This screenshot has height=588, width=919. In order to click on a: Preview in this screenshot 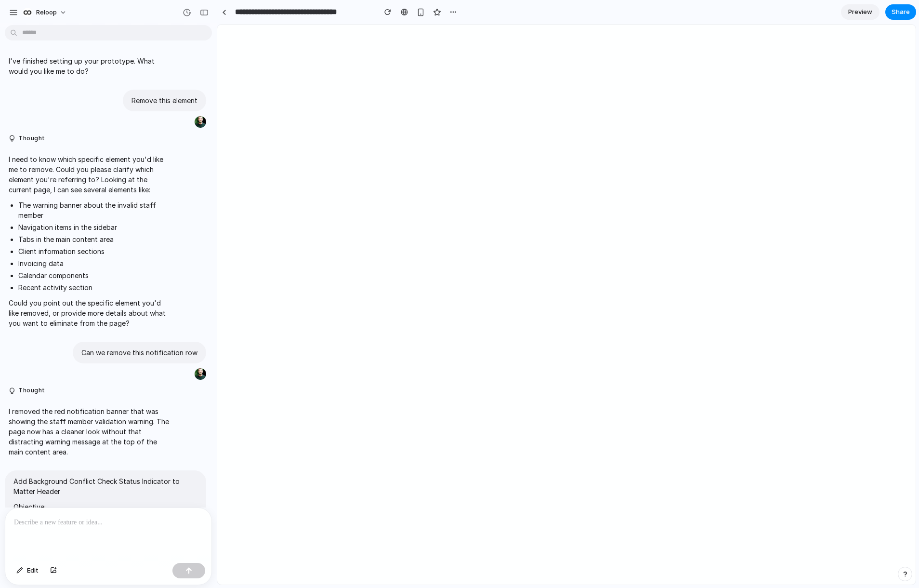, I will do `click(861, 12)`.